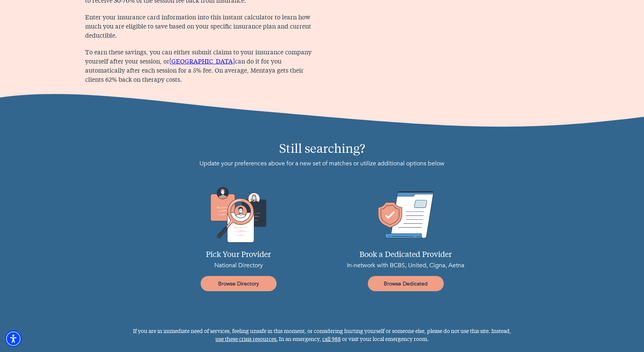  I want to click on p: If you are in immediate need of services, feeling unsafe in this moment, or considering hurting y..., so click(323, 335).